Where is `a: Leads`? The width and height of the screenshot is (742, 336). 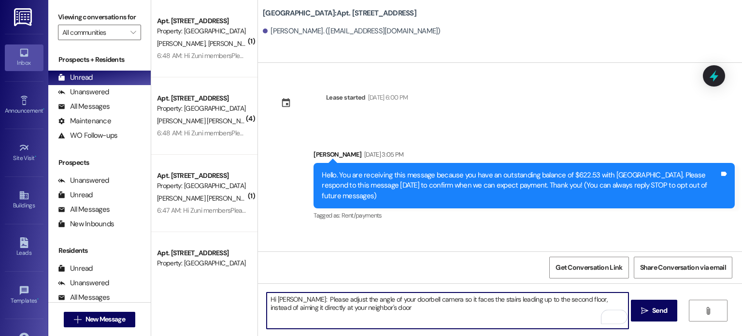
a: Leads is located at coordinates (24, 247).